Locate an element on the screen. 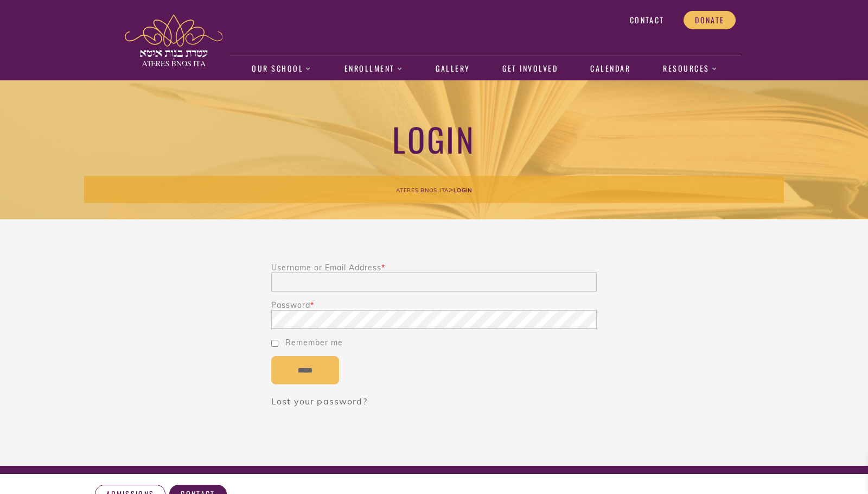 This screenshot has height=494, width=868. span: Donate is located at coordinates (710, 20).